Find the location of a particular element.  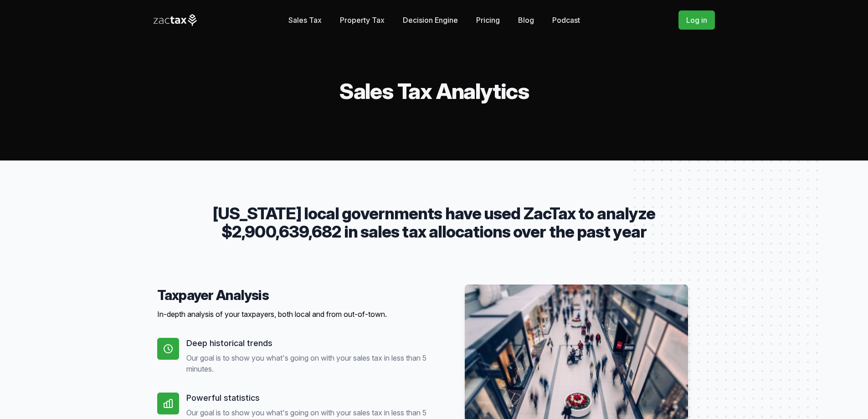

a: Property Tax is located at coordinates (362, 20).